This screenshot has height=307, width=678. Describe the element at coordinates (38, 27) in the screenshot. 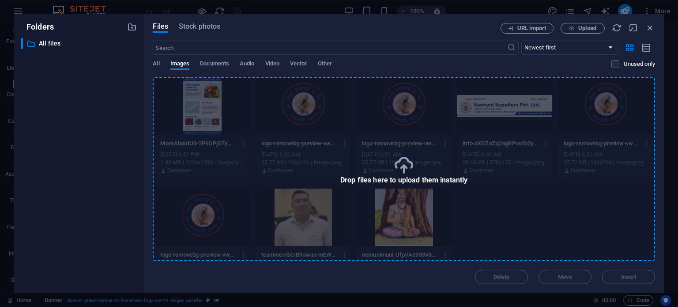

I see `p: Folders` at that location.